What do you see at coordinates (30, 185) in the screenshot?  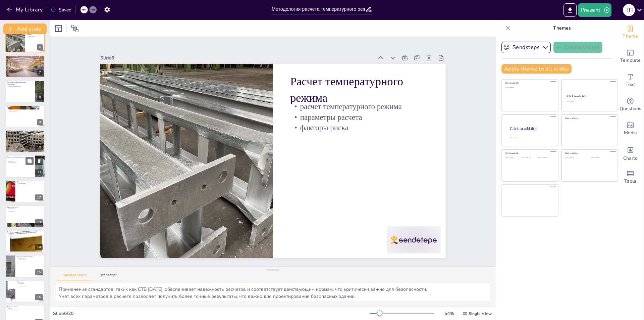 I see `p: скорость выгорания` at bounding box center [30, 185].